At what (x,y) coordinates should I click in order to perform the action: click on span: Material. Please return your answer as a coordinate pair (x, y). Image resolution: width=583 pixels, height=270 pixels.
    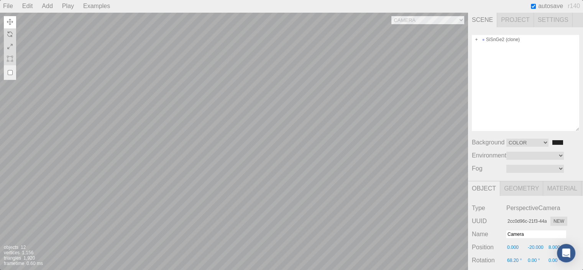
    Looking at the image, I should click on (562, 188).